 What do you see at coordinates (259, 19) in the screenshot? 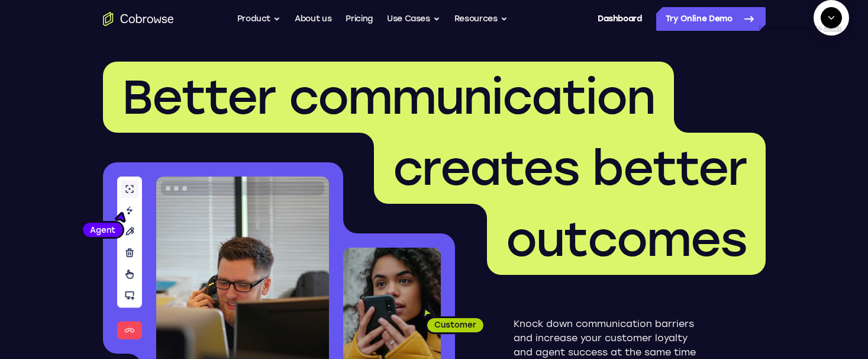
I see `button: Product` at bounding box center [259, 19].